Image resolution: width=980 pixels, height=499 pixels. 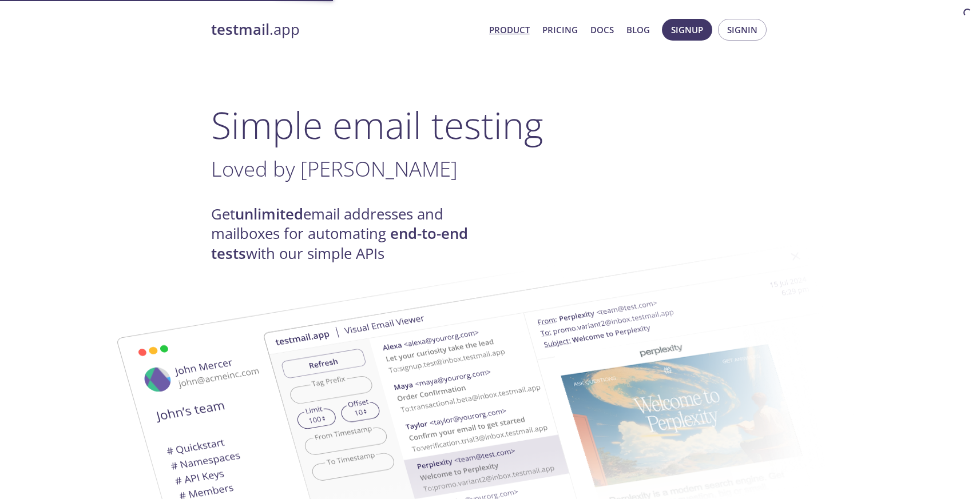 What do you see at coordinates (345, 30) in the screenshot?
I see `a: testmail.app` at bounding box center [345, 30].